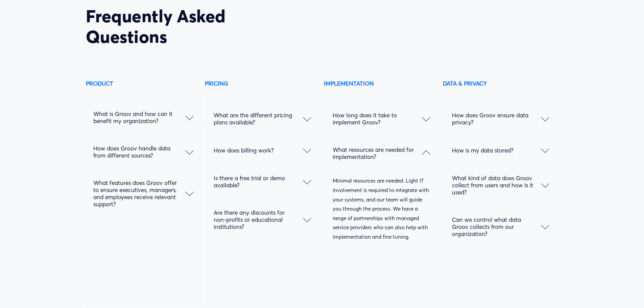 This screenshot has height=308, width=644. What do you see at coordinates (158, 26) in the screenshot?
I see `span: Frequently Asked Questions` at bounding box center [158, 26].